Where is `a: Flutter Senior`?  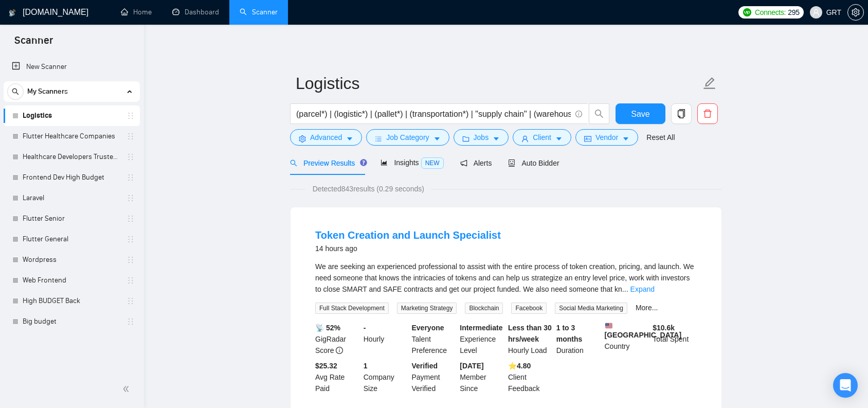
a: Flutter Senior is located at coordinates (72, 218).